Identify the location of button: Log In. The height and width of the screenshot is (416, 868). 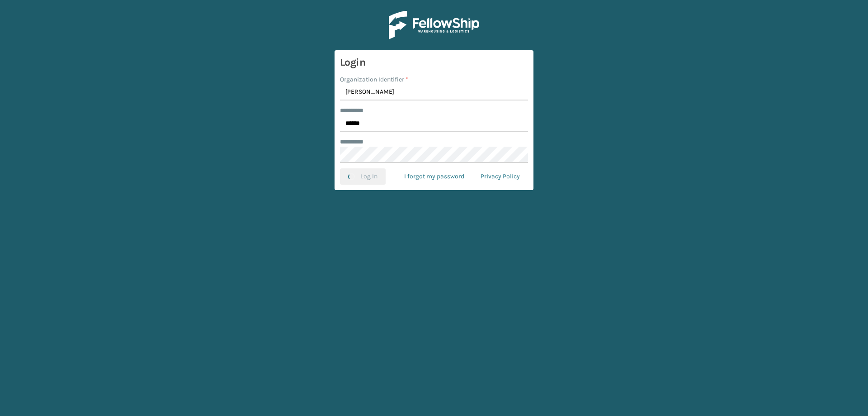
(363, 176).